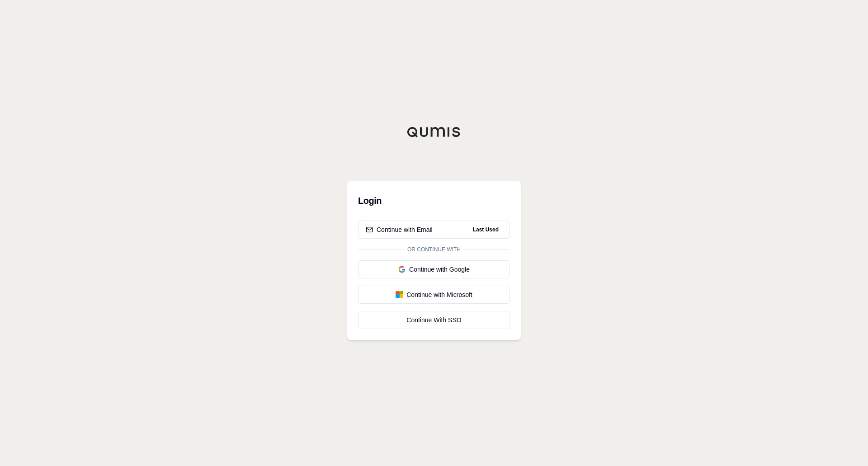 Image resolution: width=868 pixels, height=466 pixels. Describe the element at coordinates (434, 320) in the screenshot. I see `a: Continue With SSO` at that location.